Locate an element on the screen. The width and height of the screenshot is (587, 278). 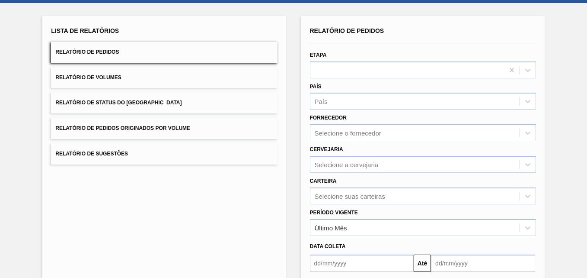
button: Relatório de Pedidos Originados por Volume is located at coordinates (164, 128).